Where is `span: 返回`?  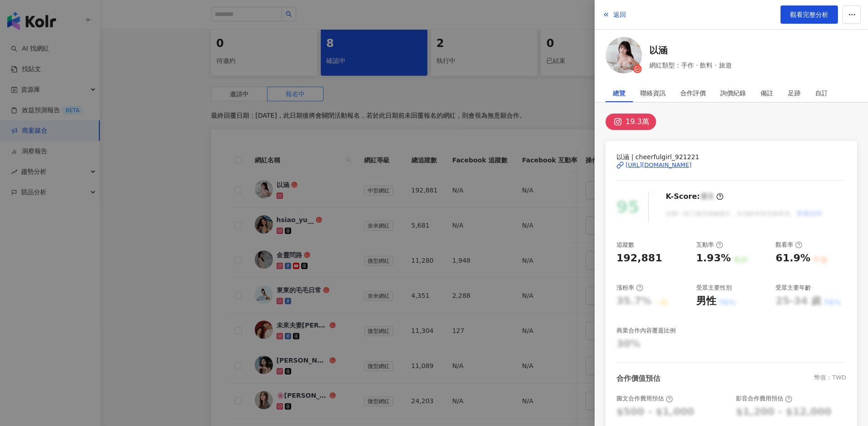
span: 返回 is located at coordinates (620, 15).